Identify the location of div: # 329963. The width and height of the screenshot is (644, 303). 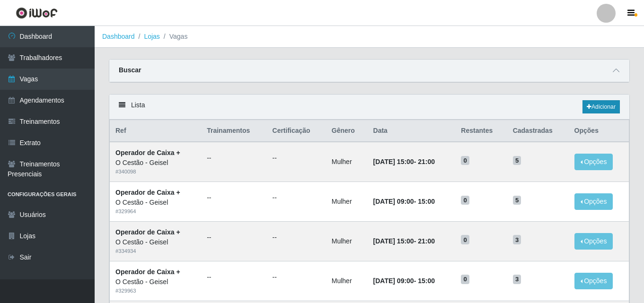
(155, 291).